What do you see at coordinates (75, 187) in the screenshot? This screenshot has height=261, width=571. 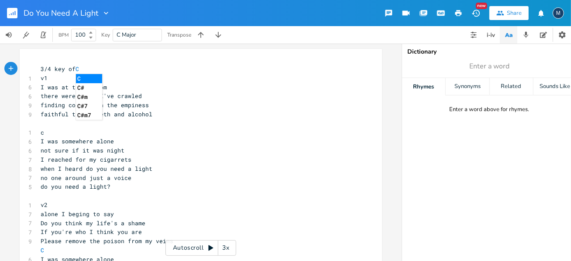 I see `span: do you need a light?` at bounding box center [75, 187].